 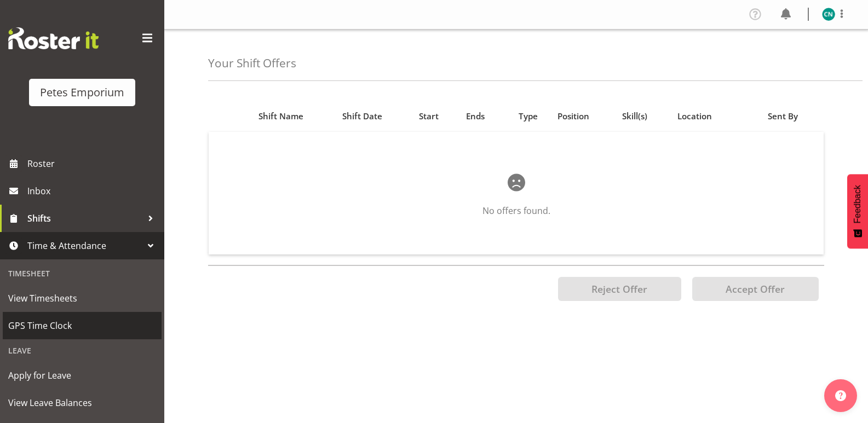 What do you see at coordinates (858, 204) in the screenshot?
I see `span: Feedback` at bounding box center [858, 204].